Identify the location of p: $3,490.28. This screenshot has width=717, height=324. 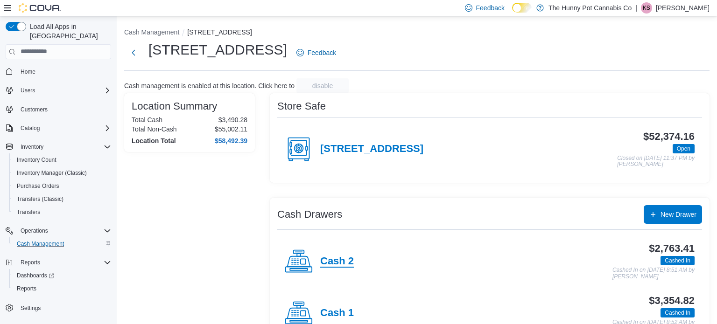
(233, 120).